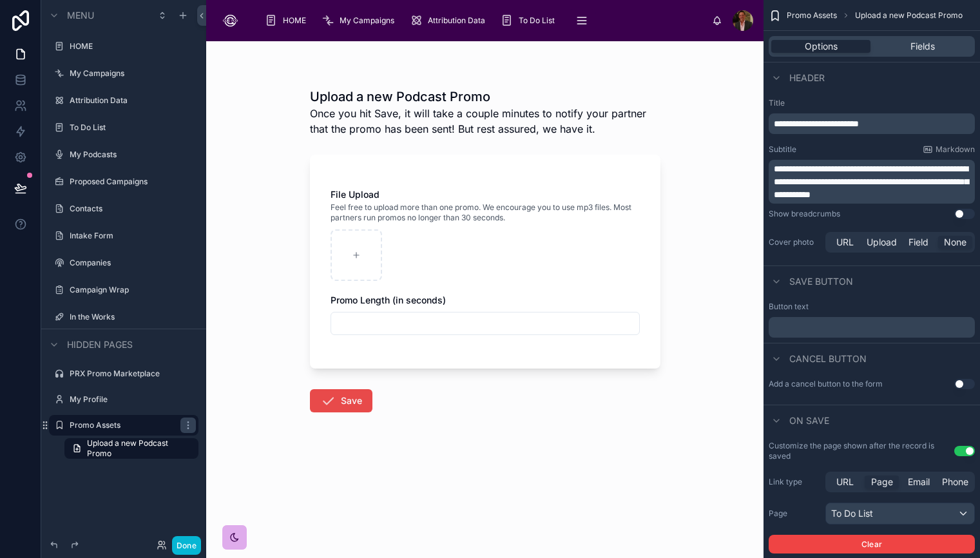  I want to click on a: My Profile, so click(133, 399).